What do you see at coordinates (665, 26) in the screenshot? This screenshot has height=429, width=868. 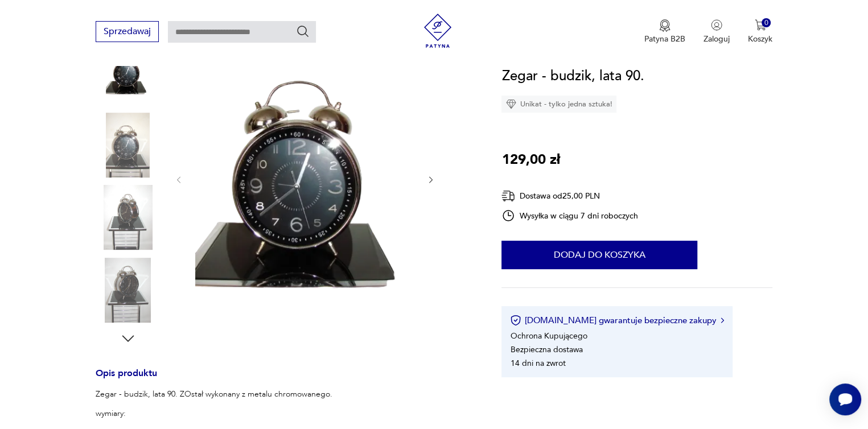 I see `img: Ikona medalu` at bounding box center [665, 26].